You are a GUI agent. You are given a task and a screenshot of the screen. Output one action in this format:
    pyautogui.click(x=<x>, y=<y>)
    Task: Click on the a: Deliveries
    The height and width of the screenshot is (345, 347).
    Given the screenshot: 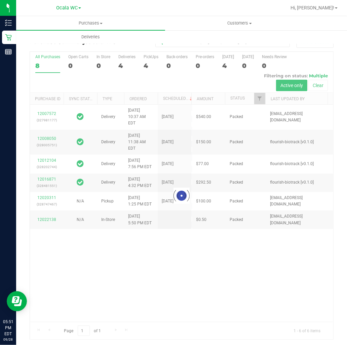 What is the action you would take?
    pyautogui.click(x=91, y=37)
    